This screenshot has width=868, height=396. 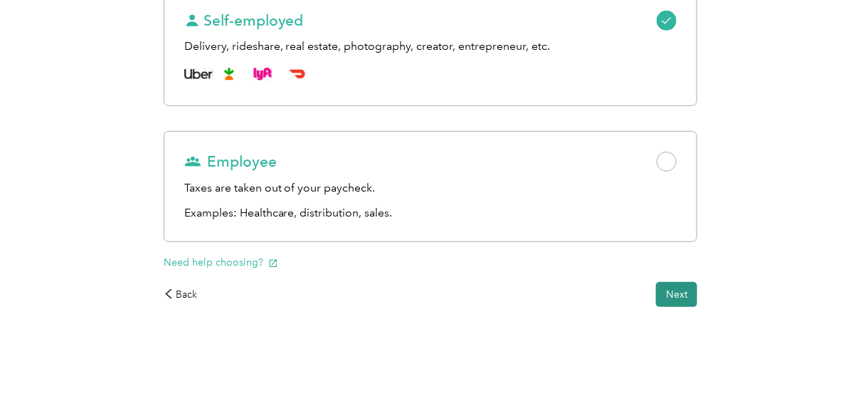 I want to click on button: Need help choosing?, so click(x=221, y=262).